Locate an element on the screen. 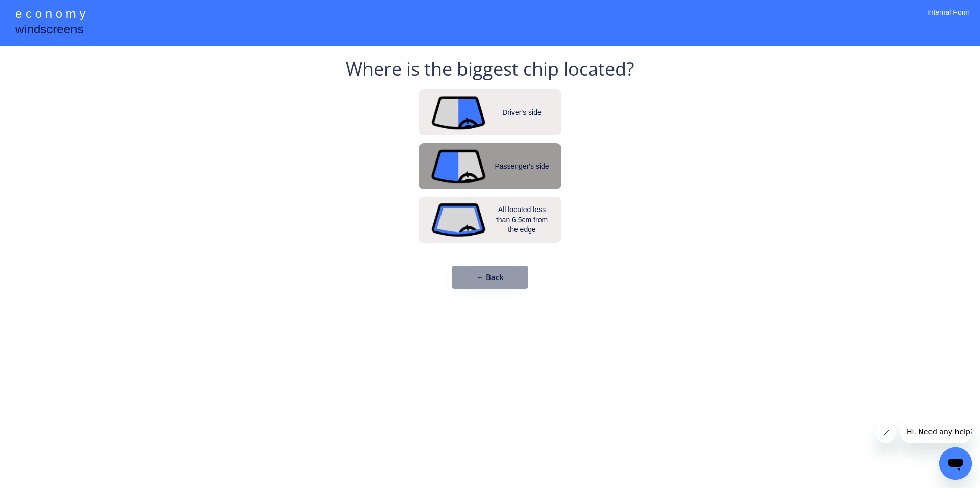  div: Internal Form is located at coordinates (948, 19).